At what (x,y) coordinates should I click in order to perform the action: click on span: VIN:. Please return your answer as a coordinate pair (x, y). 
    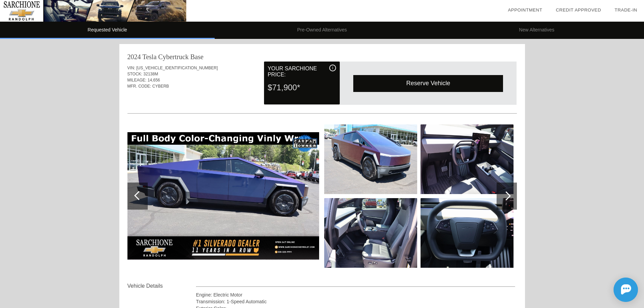
    Looking at the image, I should click on (131, 68).